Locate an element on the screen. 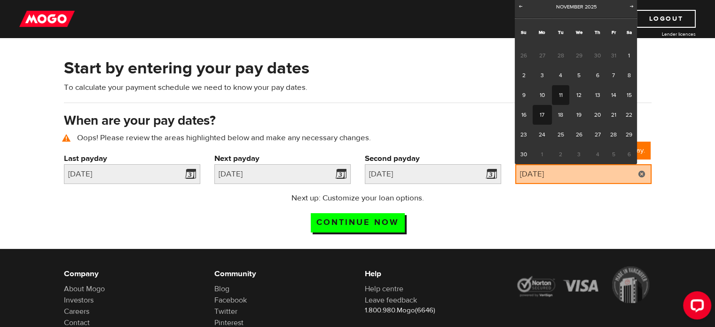 The height and width of the screenshot is (327, 715). span: 26 is located at coordinates (523, 56).